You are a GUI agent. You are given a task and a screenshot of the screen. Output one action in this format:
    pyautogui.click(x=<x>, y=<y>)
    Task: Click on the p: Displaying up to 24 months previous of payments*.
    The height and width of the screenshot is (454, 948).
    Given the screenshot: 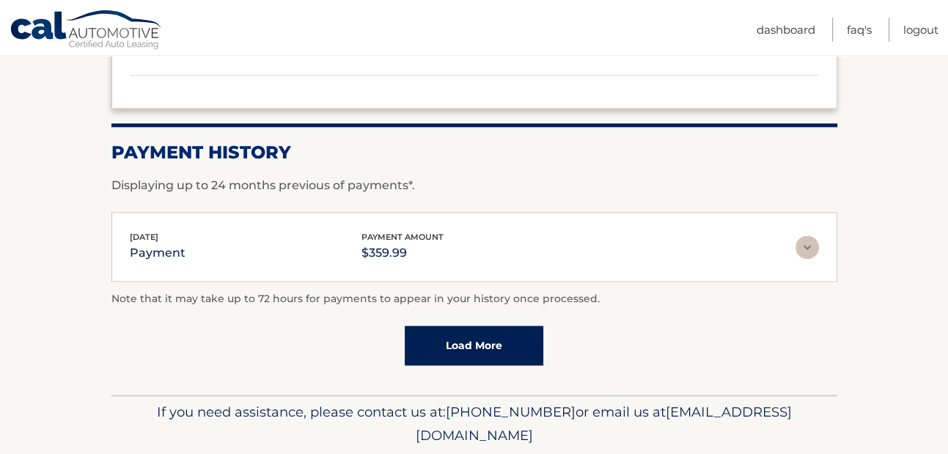 What is the action you would take?
    pyautogui.click(x=474, y=186)
    